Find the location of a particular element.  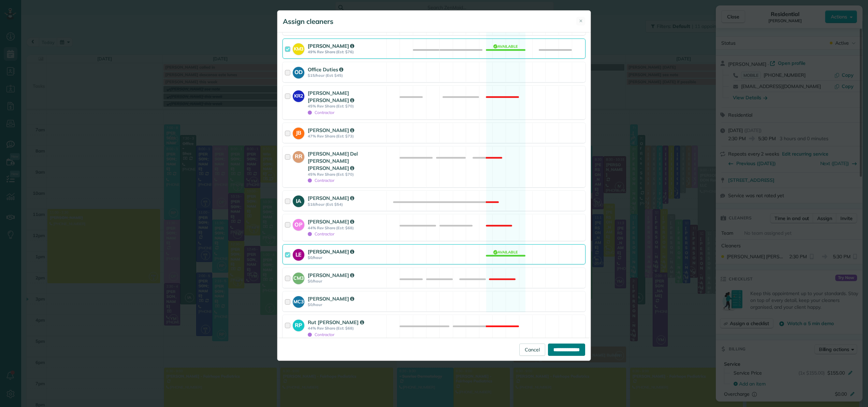

strong: Office Duties is located at coordinates (326, 69).